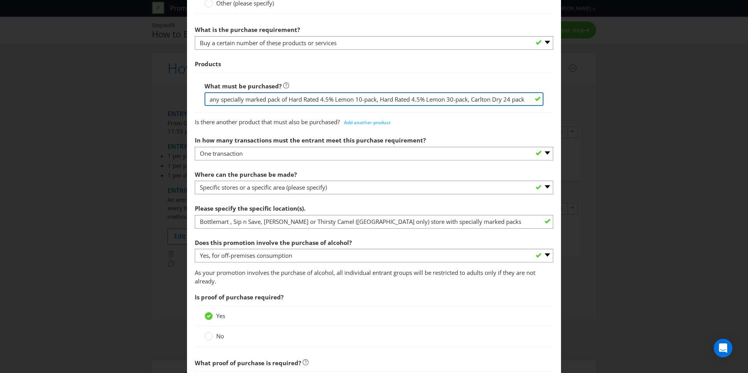  I want to click on span: Yes, so click(221, 316).